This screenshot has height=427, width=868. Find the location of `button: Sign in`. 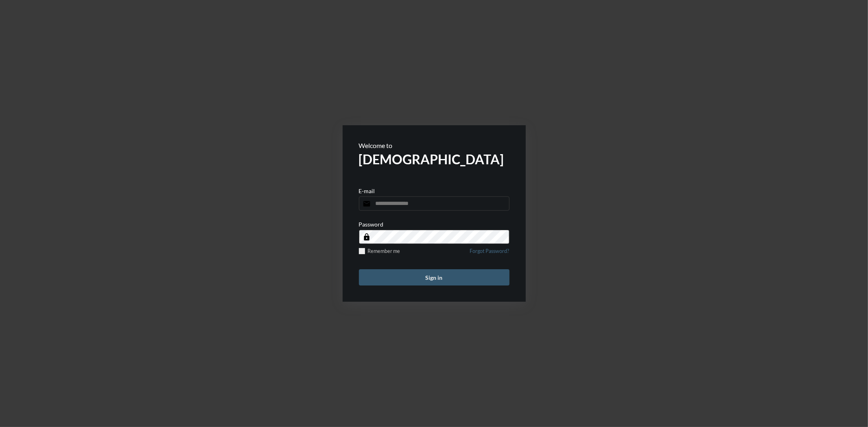

button: Sign in is located at coordinates (434, 277).